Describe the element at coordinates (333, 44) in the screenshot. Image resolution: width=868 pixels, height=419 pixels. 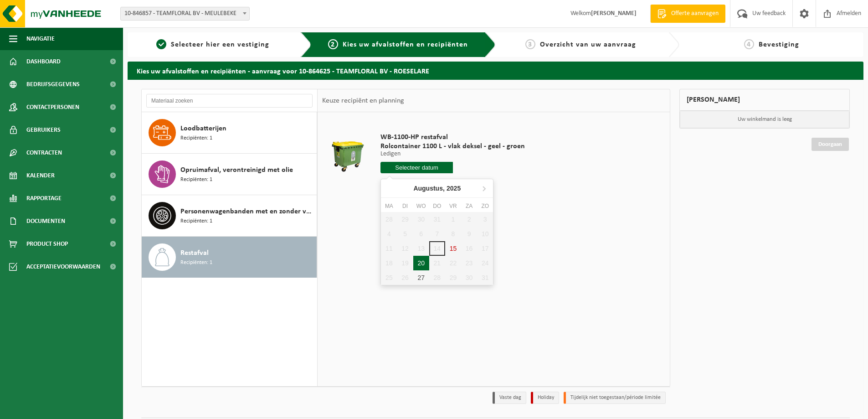
I see `span: 2` at that location.